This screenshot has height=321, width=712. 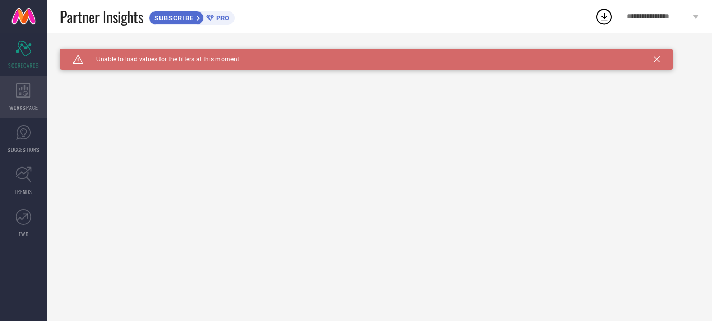 I want to click on a: SUBSCRIBEPRO, so click(x=191, y=17).